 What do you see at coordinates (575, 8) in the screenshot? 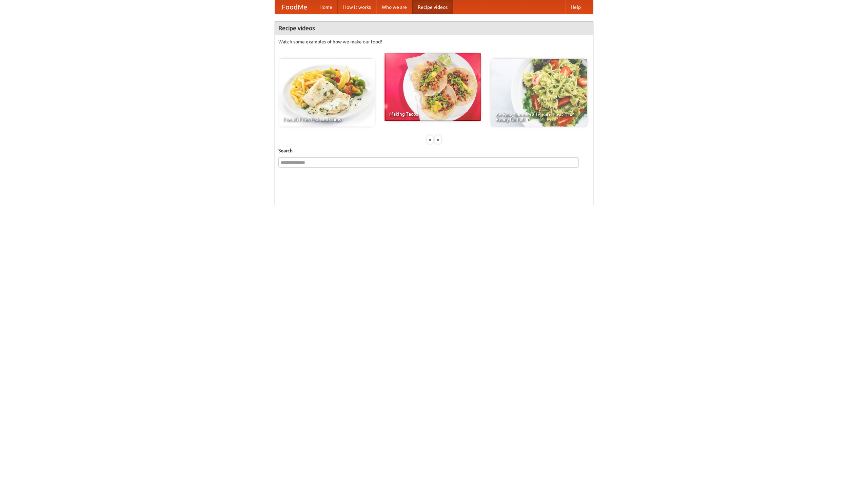
I see `a: Help` at bounding box center [575, 8].